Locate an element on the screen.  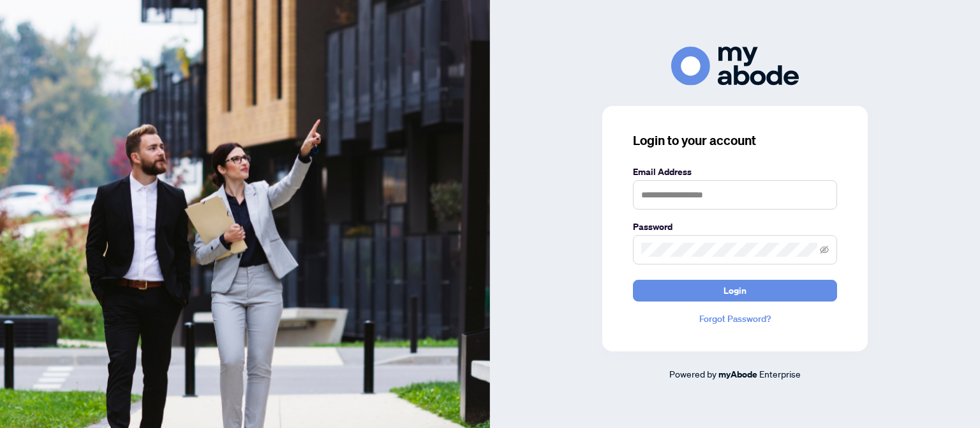
h3: Login to your account is located at coordinates (735, 140).